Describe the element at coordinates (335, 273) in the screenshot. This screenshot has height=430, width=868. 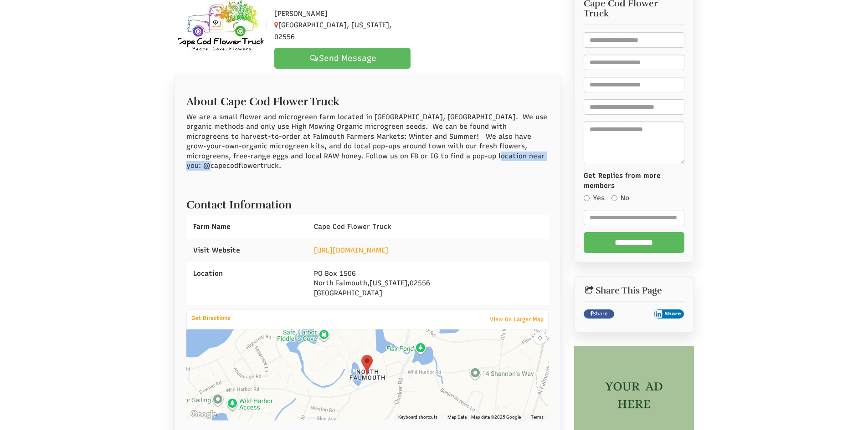
I see `span: PO Box 1506` at that location.